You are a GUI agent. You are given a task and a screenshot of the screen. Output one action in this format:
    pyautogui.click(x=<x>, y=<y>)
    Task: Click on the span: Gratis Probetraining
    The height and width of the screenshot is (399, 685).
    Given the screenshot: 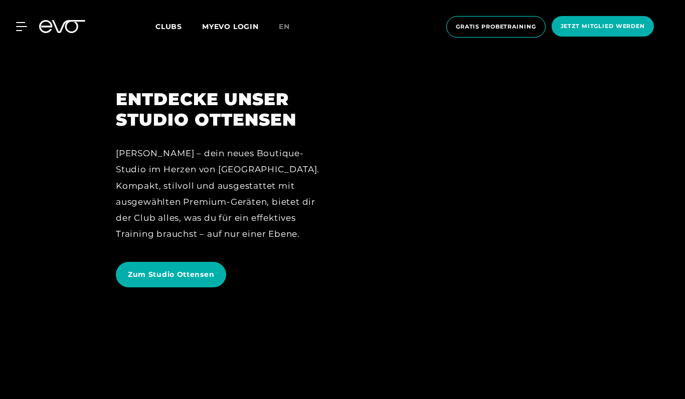 What is the action you would take?
    pyautogui.click(x=496, y=27)
    